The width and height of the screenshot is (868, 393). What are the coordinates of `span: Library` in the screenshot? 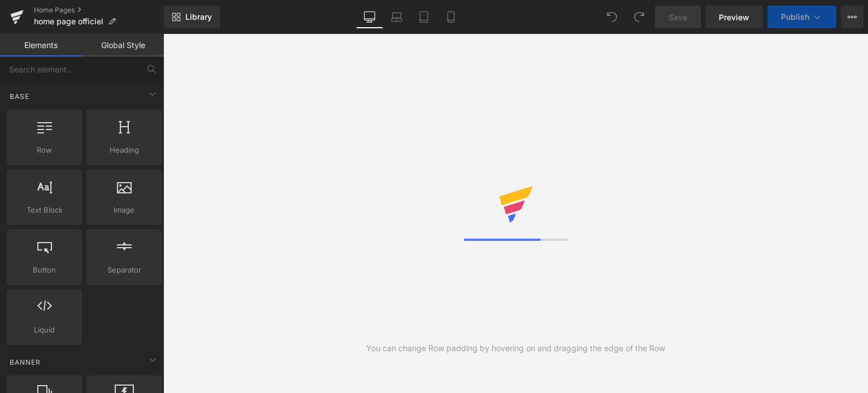 It's located at (199, 17).